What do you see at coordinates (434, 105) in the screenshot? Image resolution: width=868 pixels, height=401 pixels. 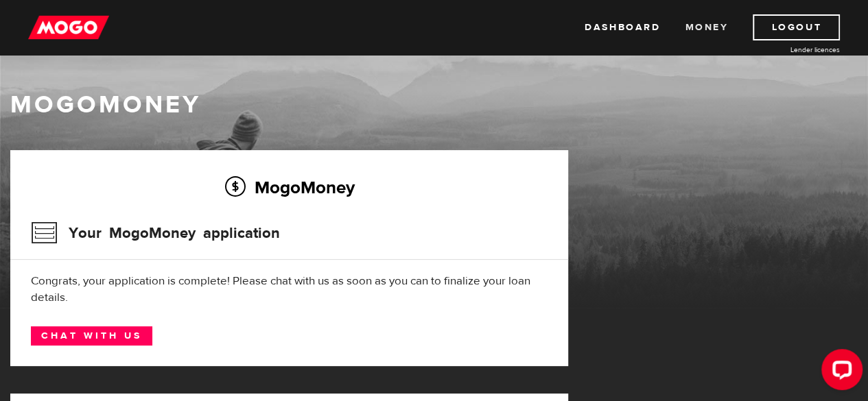 I see `h1: MogoMoney` at bounding box center [434, 105].